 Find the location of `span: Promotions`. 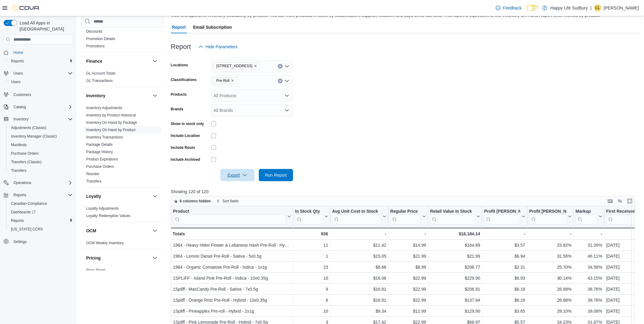

span: Promotions is located at coordinates (95, 46).